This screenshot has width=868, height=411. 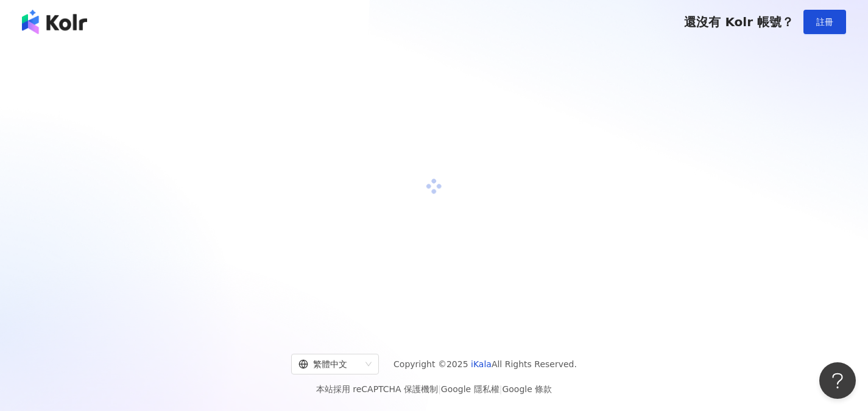 What do you see at coordinates (825, 22) in the screenshot?
I see `button: 註冊` at bounding box center [825, 22].